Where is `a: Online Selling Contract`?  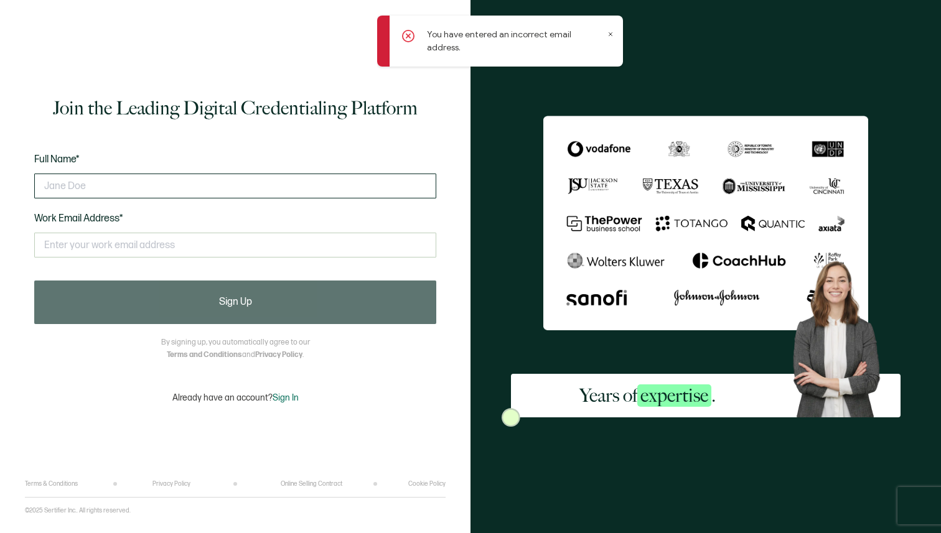 a: Online Selling Contract is located at coordinates (311, 484).